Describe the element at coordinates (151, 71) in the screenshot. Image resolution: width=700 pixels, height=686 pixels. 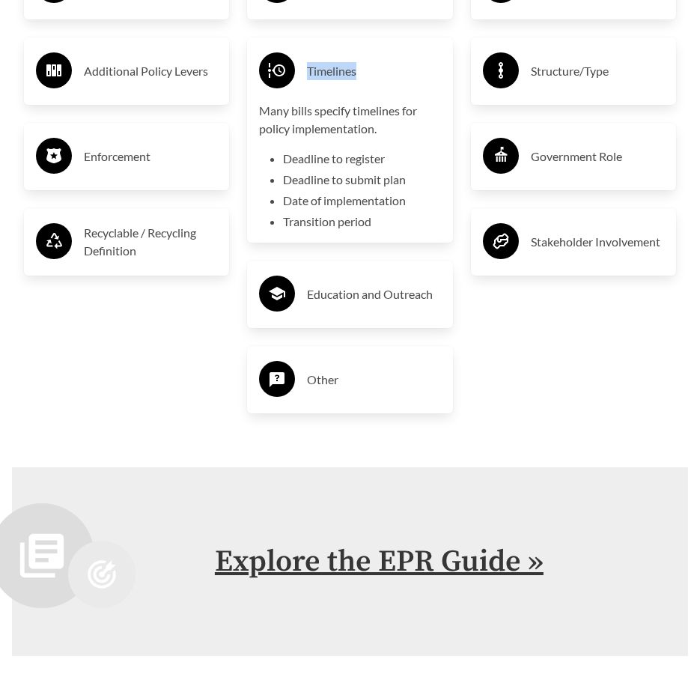
I see `h3: Additional Policy Levers` at that location.